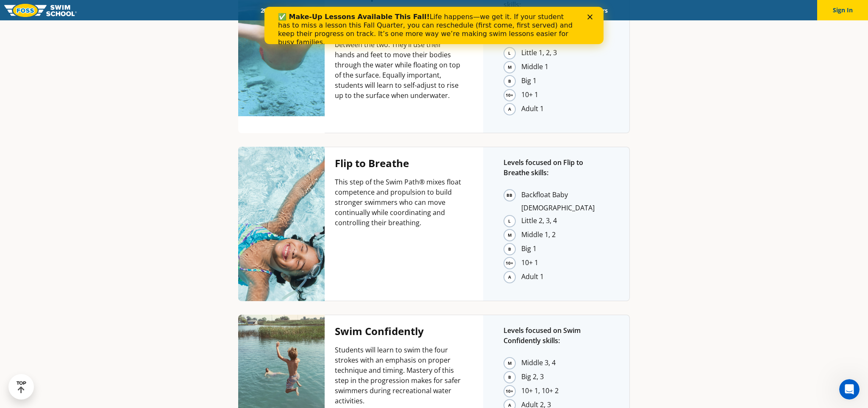  Describe the element at coordinates (565, 390) in the screenshot. I see `li: 10+ 1, 10+ 2` at that location.